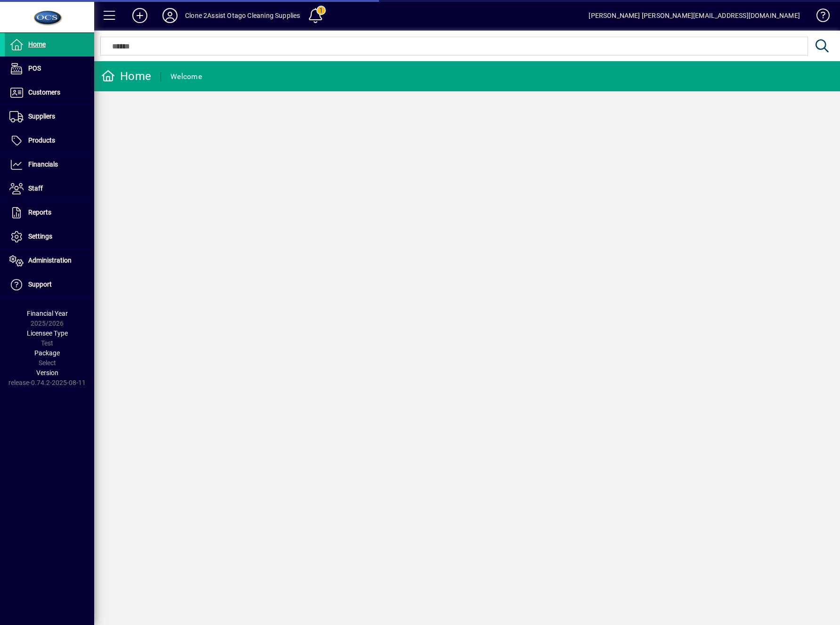 Image resolution: width=840 pixels, height=625 pixels. I want to click on a: Staff, so click(50, 188).